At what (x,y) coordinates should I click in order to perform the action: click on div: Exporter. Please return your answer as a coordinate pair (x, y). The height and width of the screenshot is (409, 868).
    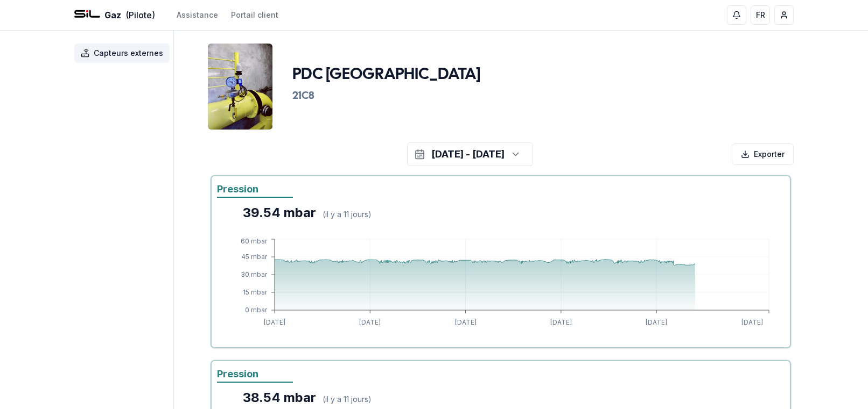
    Looking at the image, I should click on (762, 154).